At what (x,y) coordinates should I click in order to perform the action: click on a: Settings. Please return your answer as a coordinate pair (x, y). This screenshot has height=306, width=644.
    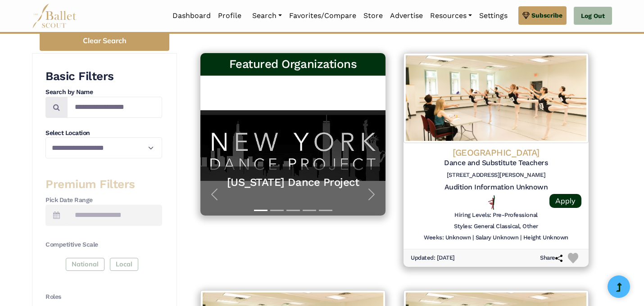
    Looking at the image, I should click on (493, 17).